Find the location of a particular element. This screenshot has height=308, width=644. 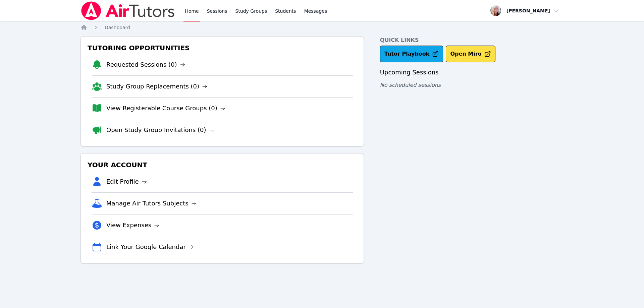

h3: Tutoring Opportunities is located at coordinates (222, 48).